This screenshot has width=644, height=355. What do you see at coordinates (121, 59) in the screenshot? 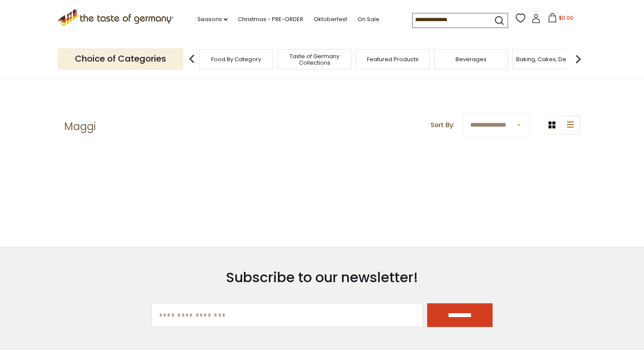
I see `p: Choice of Categories` at bounding box center [121, 59].